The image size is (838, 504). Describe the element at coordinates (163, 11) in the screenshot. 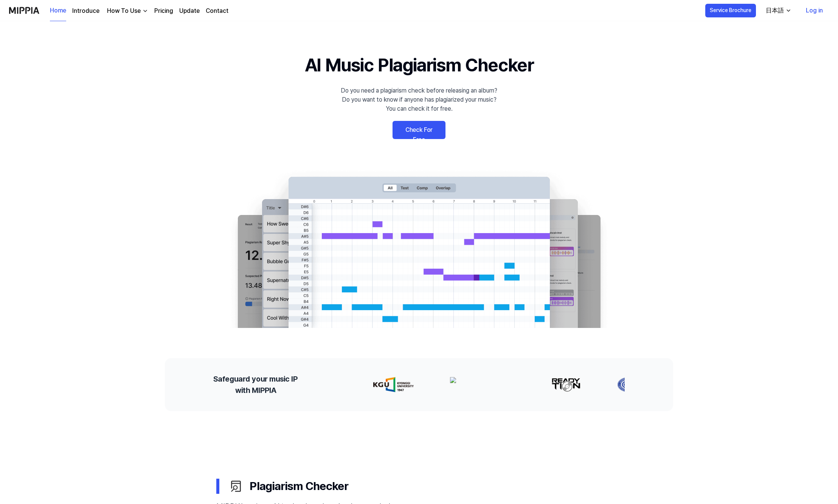

I see `a: Pricing` at that location.